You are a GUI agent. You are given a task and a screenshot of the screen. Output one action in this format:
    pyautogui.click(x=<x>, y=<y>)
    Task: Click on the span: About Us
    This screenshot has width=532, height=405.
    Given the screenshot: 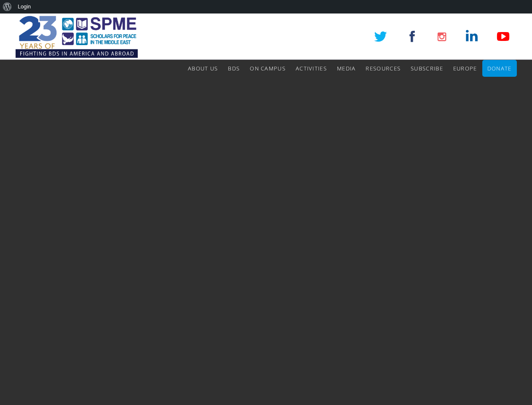 What is the action you would take?
    pyautogui.click(x=203, y=68)
    